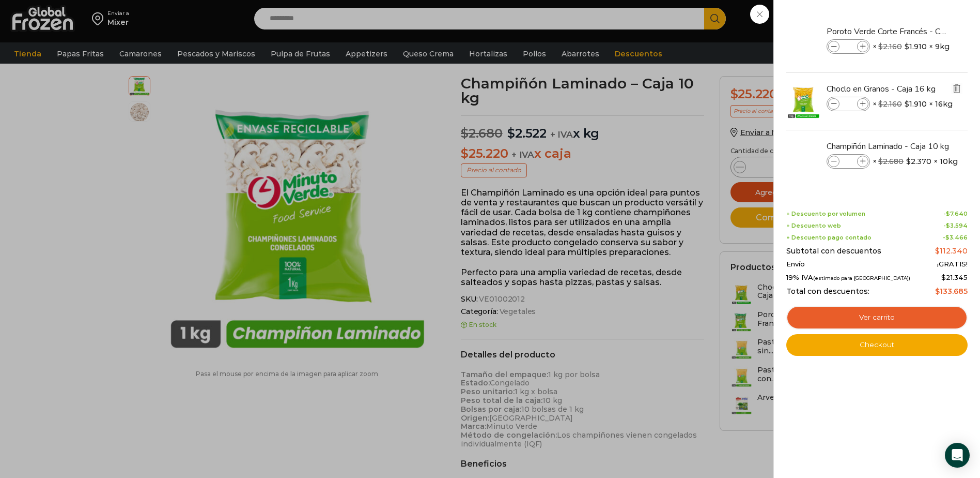 This screenshot has height=478, width=980. I want to click on bdi: 3.594, so click(957, 225).